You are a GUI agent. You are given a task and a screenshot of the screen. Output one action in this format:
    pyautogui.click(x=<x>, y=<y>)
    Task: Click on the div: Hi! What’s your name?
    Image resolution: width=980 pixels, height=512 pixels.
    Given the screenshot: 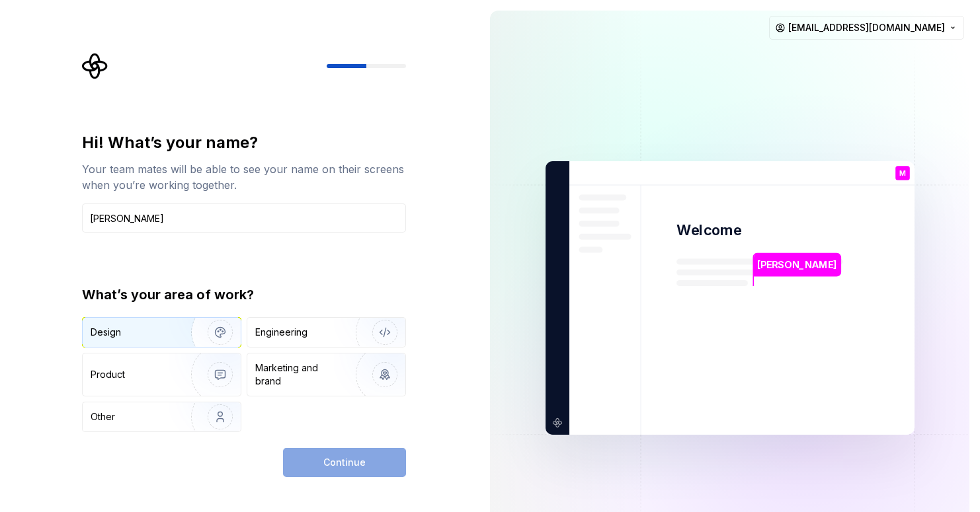 What is the action you would take?
    pyautogui.click(x=244, y=142)
    